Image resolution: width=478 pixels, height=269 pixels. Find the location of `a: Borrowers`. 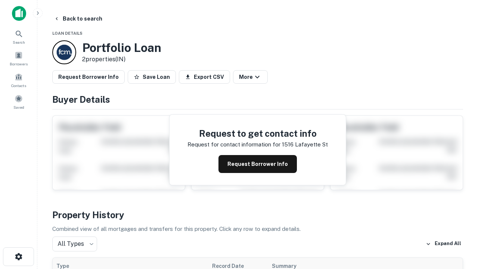

a: Borrowers is located at coordinates (19, 58).